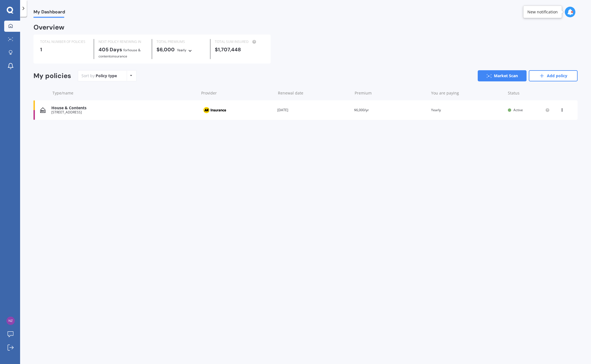 This screenshot has height=364, width=591. What do you see at coordinates (52, 76) in the screenshot?
I see `div: My policies` at bounding box center [52, 76].